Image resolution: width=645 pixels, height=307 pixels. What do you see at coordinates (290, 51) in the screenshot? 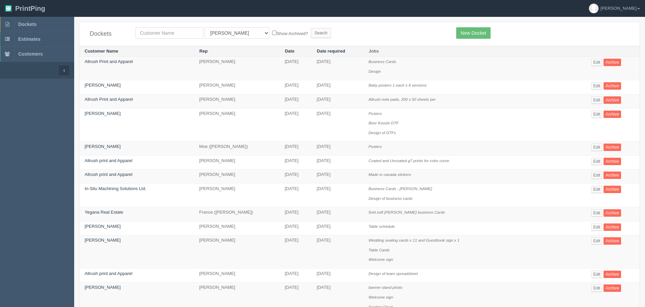
I see `a: Date` at bounding box center [290, 51].